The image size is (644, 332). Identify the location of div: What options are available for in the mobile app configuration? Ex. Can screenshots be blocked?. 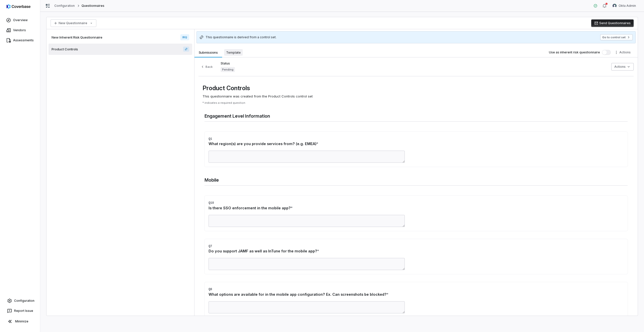
(416, 294).